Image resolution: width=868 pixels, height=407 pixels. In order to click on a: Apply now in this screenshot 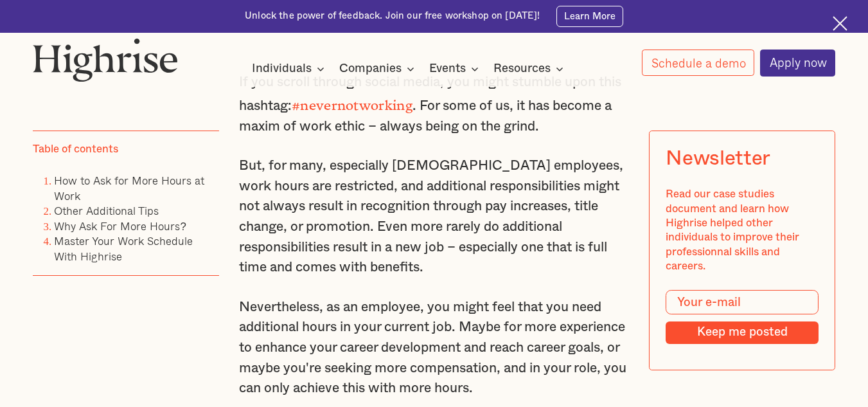, I will do `click(798, 63)`.